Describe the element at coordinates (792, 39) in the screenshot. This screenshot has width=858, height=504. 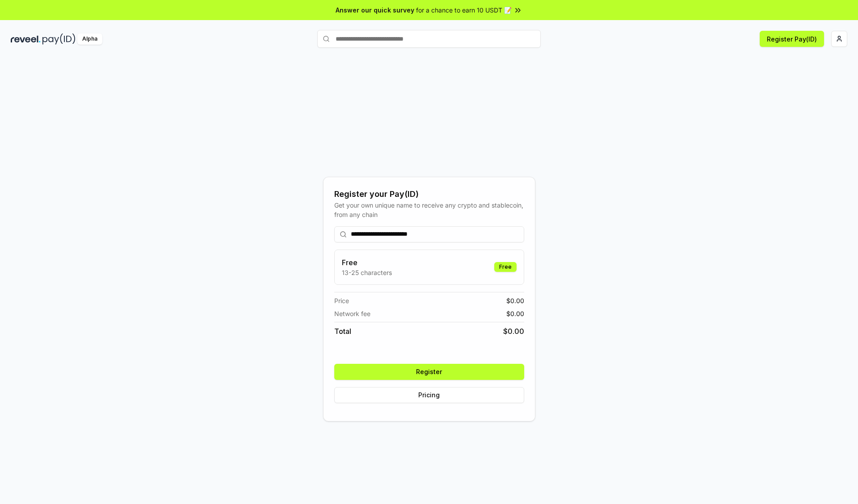
I see `button: Register Pay(ID)` at that location.